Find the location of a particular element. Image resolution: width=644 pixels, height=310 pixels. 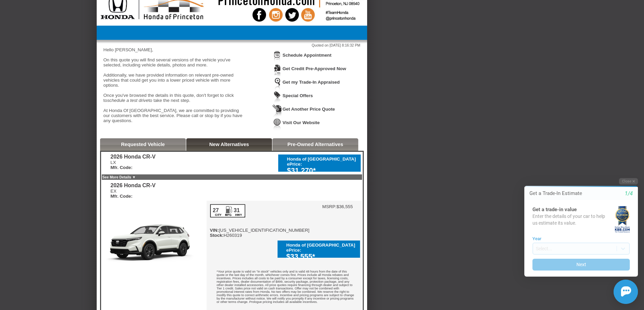

a: Schedule Appointment is located at coordinates (307, 55).